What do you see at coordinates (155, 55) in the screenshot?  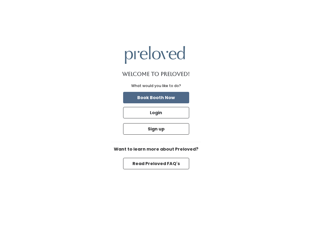 I see `img: preloved logo` at bounding box center [155, 55].